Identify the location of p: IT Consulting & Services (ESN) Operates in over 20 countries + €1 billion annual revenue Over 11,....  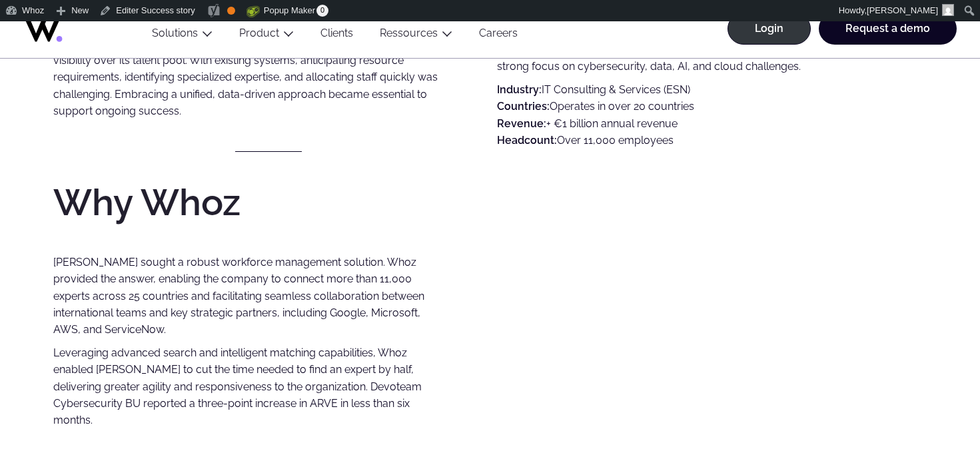
(690, 114).